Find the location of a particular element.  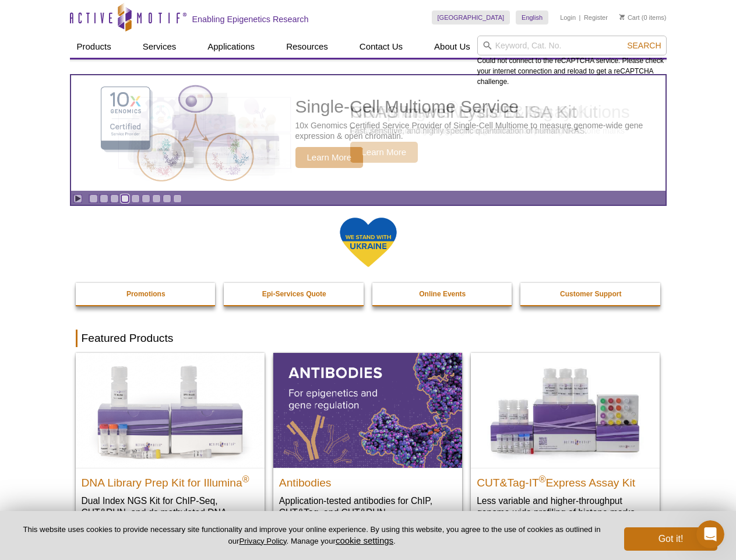

button: cookie settings is located at coordinates (365, 540).